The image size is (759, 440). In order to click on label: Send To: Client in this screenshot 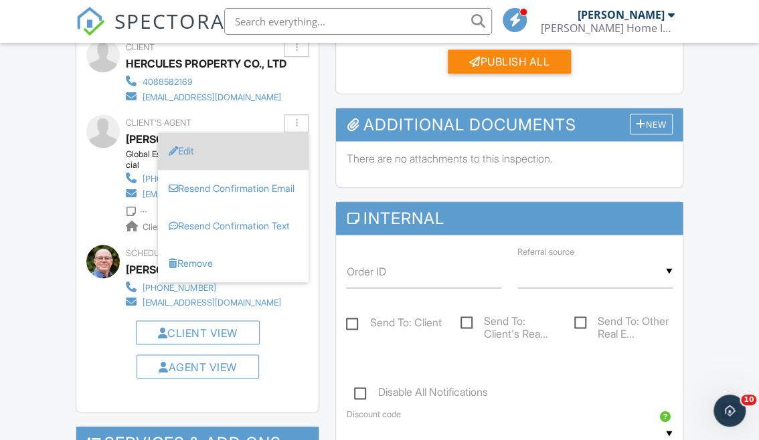, I will do `click(393, 325)`.